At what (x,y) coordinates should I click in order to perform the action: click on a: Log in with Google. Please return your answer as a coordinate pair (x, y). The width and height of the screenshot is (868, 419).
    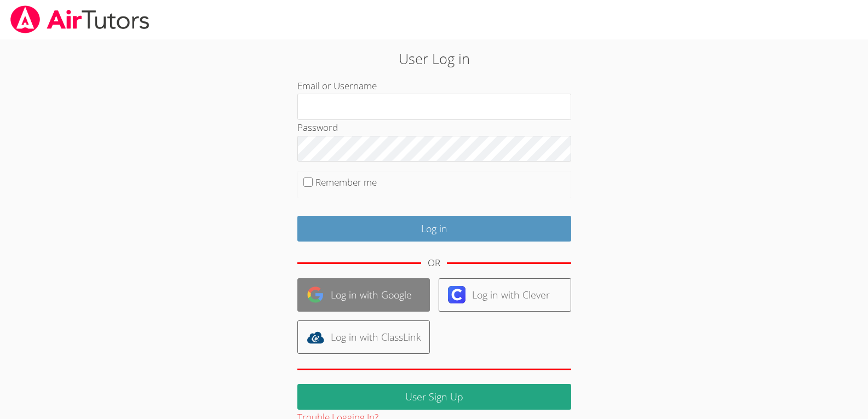
    Looking at the image, I should click on (364, 294).